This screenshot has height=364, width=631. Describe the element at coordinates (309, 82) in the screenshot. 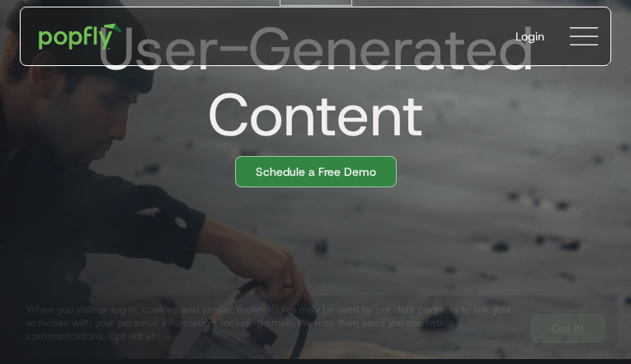

I see `h1: User-Generated Content` at that location.